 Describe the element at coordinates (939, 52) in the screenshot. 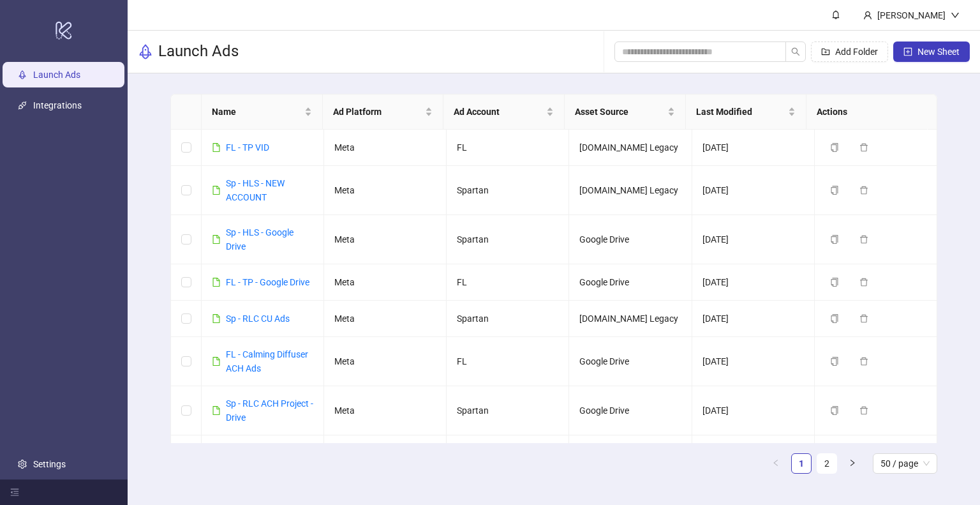

I see `span: New Sheet` at that location.